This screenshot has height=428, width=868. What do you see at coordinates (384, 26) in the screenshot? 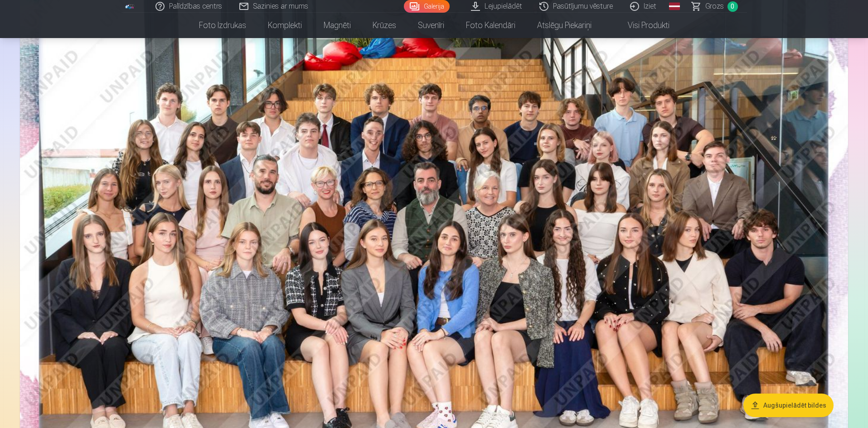
I see `a: Krūzes` at bounding box center [384, 26].